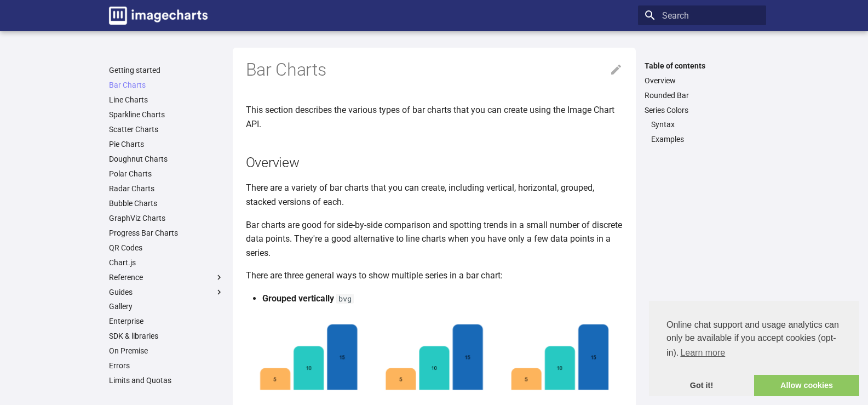  What do you see at coordinates (166, 262) in the screenshot?
I see `a: Chart.js` at bounding box center [166, 262].